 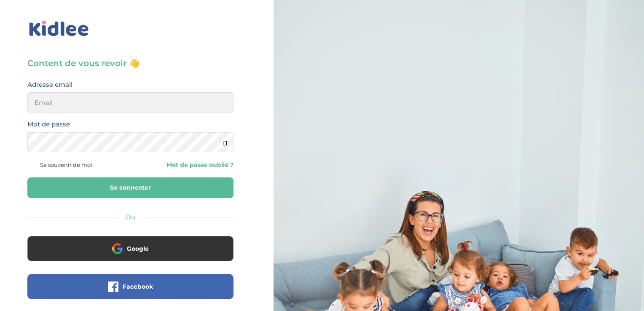 What do you see at coordinates (113, 287) in the screenshot?
I see `img: facebook.png` at bounding box center [113, 287].